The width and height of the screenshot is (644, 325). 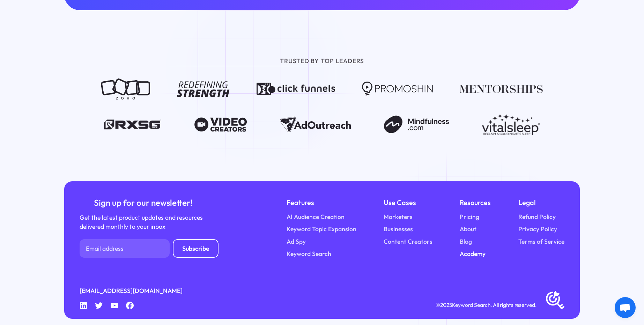 I want to click on img: Redefining Strength, so click(x=203, y=89).